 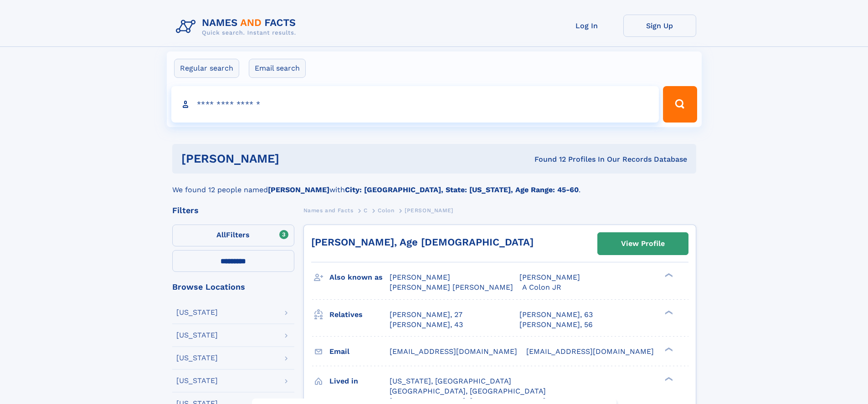 What do you see at coordinates (643, 244) in the screenshot?
I see `div: View Profile` at bounding box center [643, 244].